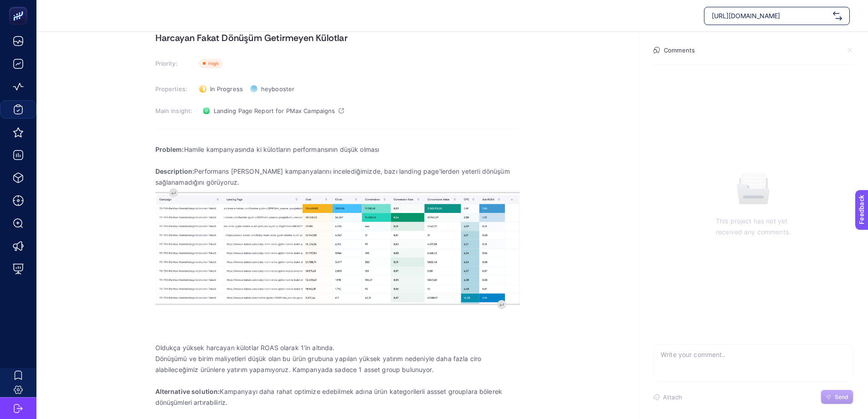 The width and height of the screenshot is (868, 419). Describe the element at coordinates (175, 89) in the screenshot. I see `h3: Properties:` at that location.